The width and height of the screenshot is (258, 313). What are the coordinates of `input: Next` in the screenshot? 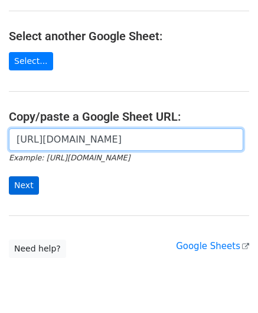 It's located at (24, 185).